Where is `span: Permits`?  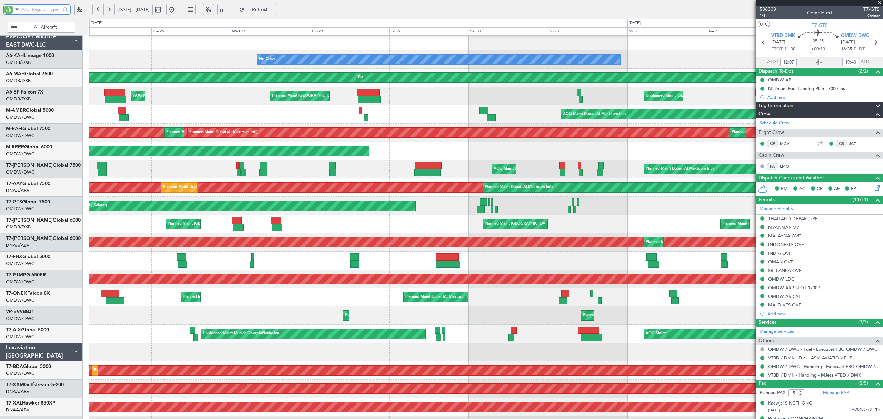 span: Permits is located at coordinates (766, 200).